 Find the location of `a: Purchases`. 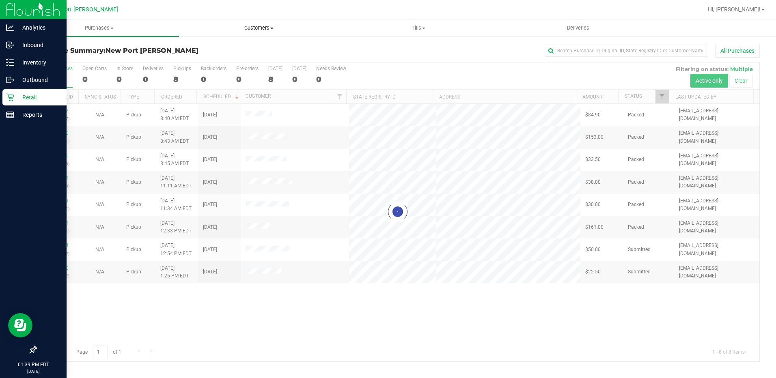

a: Purchases is located at coordinates (99, 28).